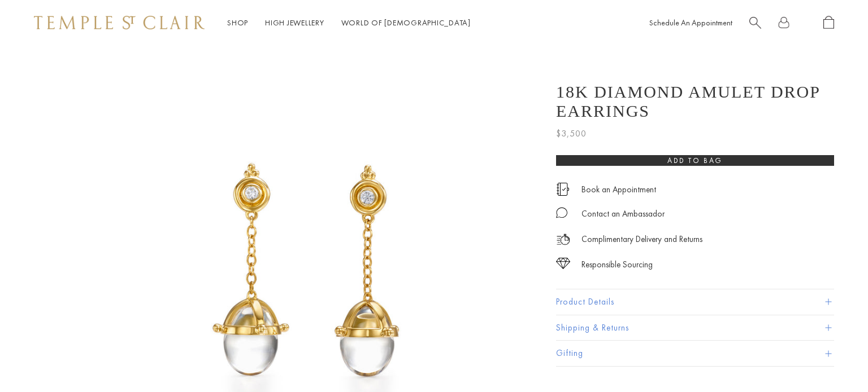  What do you see at coordinates (695, 328) in the screenshot?
I see `button: Shipping & Returns` at bounding box center [695, 328].